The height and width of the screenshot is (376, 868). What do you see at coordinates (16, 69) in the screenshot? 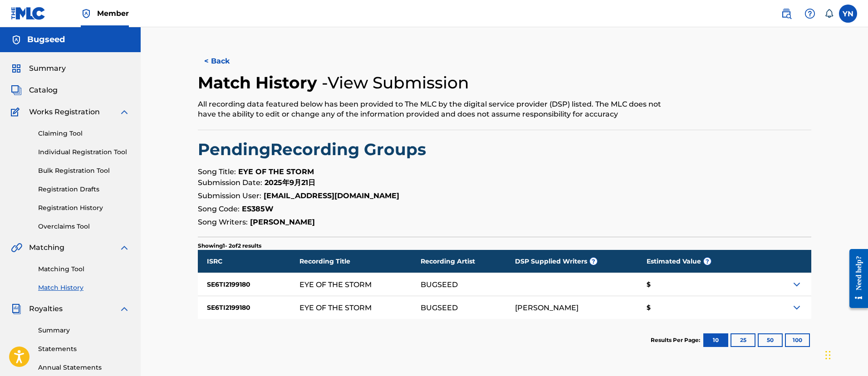
I see `img: Summary` at bounding box center [16, 69].